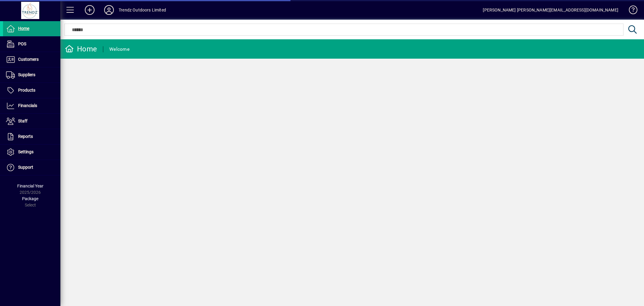  What do you see at coordinates (32, 106) in the screenshot?
I see `a: Financials` at bounding box center [32, 106].